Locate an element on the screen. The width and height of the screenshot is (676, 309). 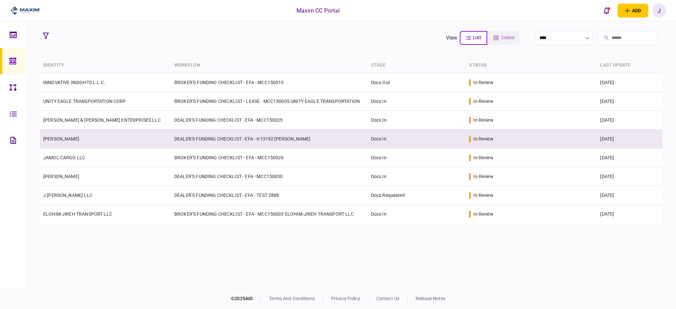
div: © 2025 AIO is located at coordinates (246, 299).